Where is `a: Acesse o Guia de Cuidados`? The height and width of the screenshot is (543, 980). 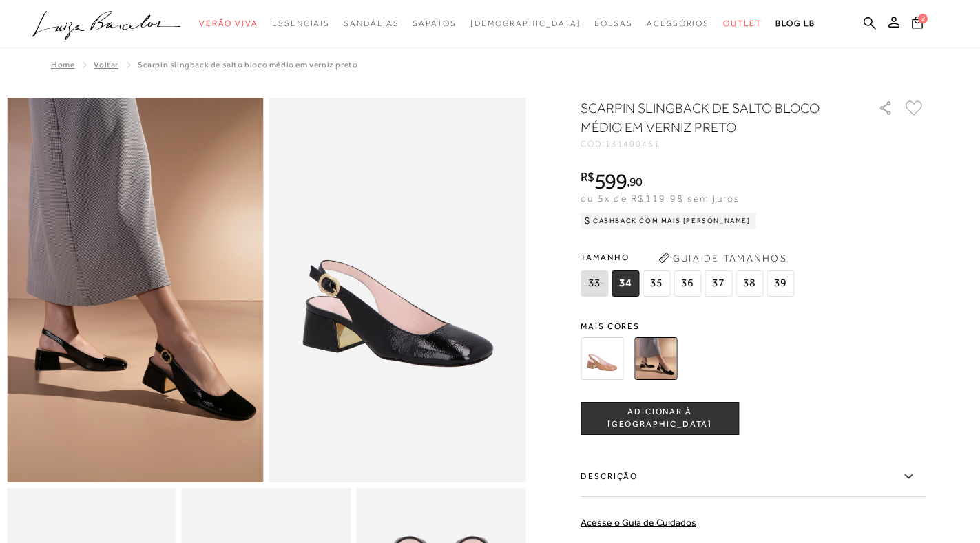
a: Acesse o Guia de Cuidados is located at coordinates (638, 523).